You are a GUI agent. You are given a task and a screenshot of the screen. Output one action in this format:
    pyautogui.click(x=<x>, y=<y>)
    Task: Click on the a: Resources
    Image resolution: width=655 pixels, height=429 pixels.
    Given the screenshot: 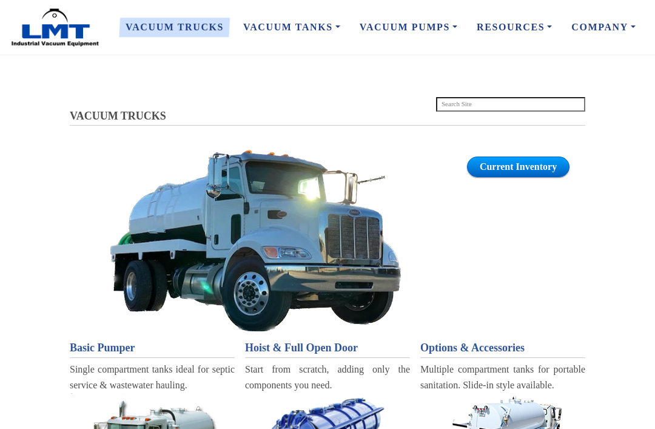 What is the action you would take?
    pyautogui.click(x=514, y=27)
    